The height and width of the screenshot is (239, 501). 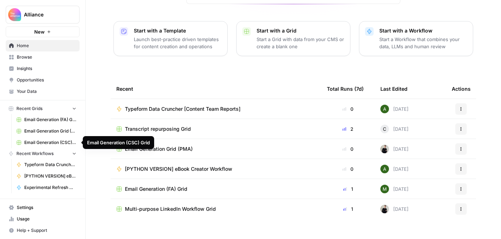 What do you see at coordinates (345, 88) in the screenshot?
I see `div: Total Runs (7d)` at bounding box center [345, 88].